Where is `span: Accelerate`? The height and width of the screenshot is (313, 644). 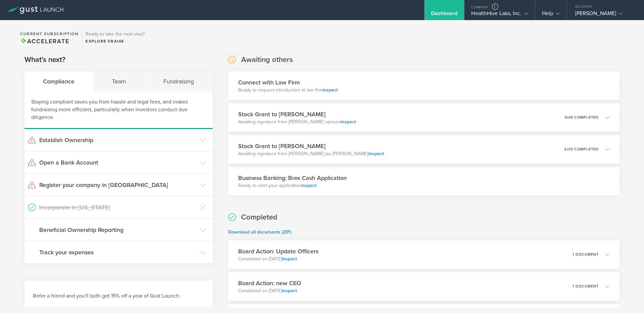
span: Accelerate is located at coordinates (45, 41).